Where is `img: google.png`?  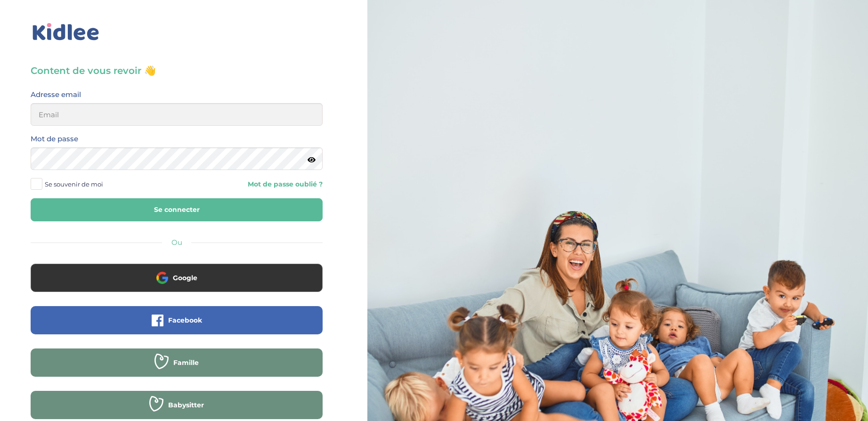 img: google.png is located at coordinates (162, 277).